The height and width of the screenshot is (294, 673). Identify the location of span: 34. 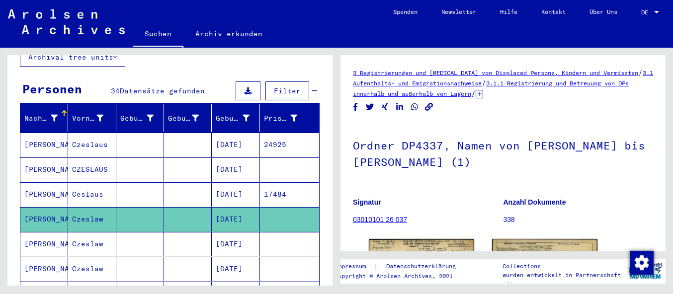
(115, 91).